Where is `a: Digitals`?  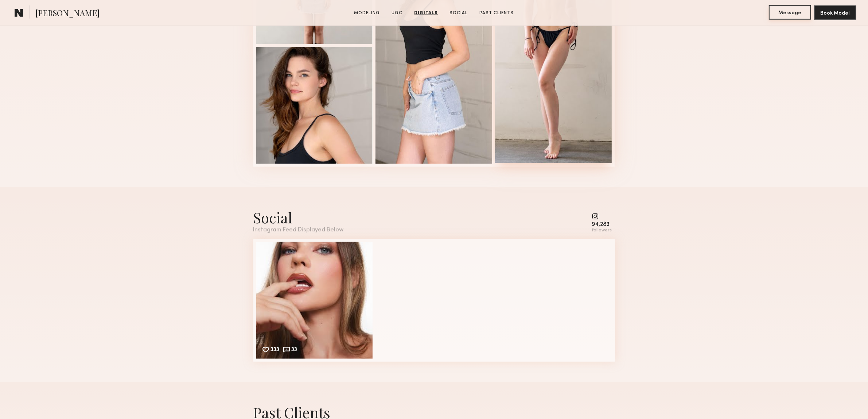 a: Digitals is located at coordinates (426, 14).